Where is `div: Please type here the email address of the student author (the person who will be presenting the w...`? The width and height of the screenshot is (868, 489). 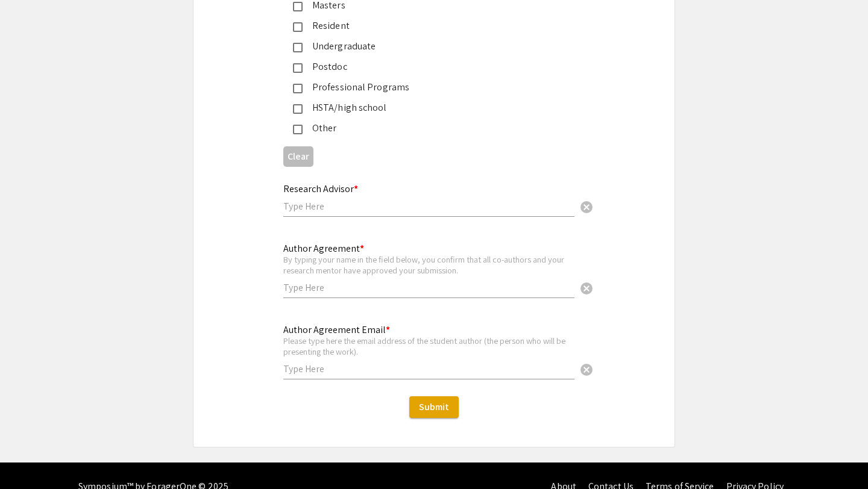 div: Please type here the email address of the student author (the person who will be presenting the w... is located at coordinates (428, 345).